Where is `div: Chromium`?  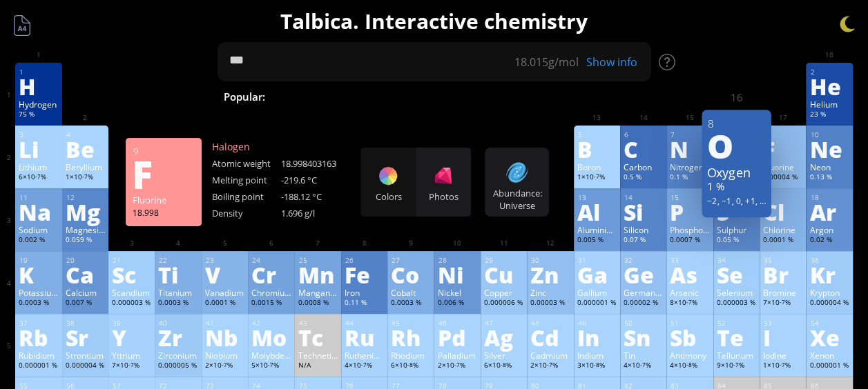 div: Chromium is located at coordinates (271, 292).